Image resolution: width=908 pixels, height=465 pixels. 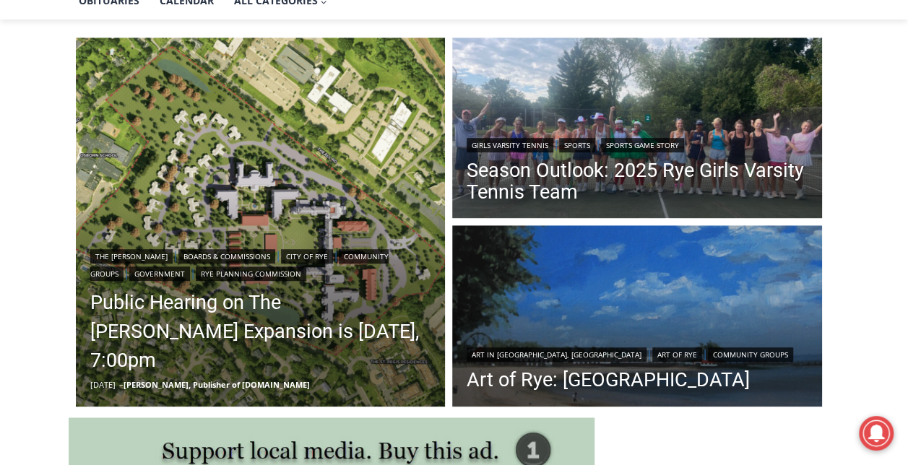 What do you see at coordinates (577, 145) in the screenshot?
I see `a: Sports` at bounding box center [577, 145].